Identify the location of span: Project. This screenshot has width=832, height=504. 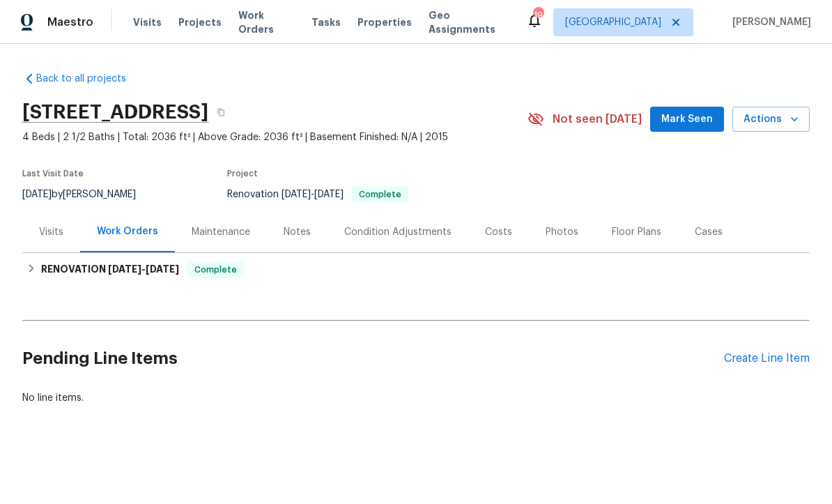
(243, 173).